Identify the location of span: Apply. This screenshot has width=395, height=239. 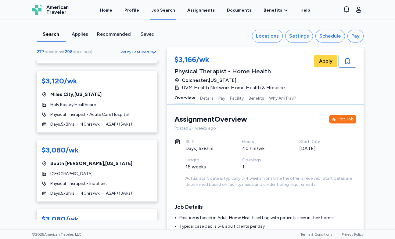
(326, 61).